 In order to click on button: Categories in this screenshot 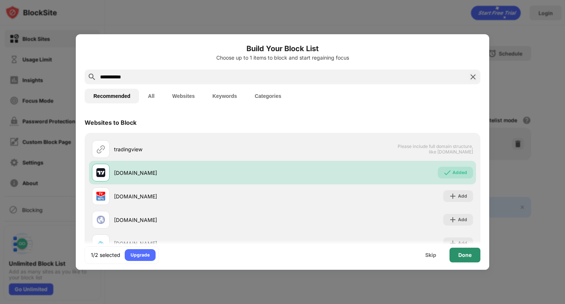, I will do `click(268, 96)`.